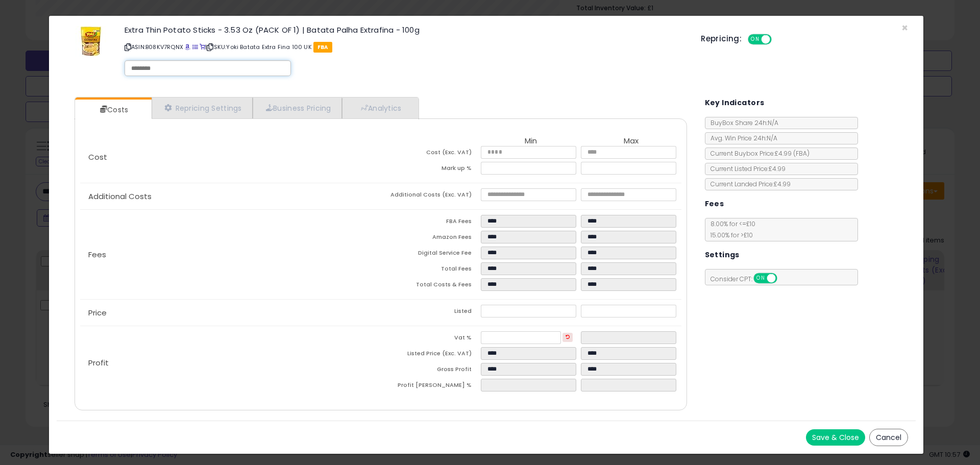 This screenshot has width=980, height=465. I want to click on a: Your listing only, so click(202, 47).